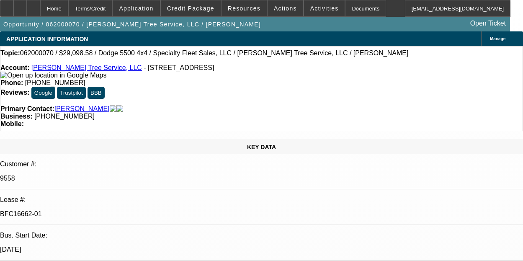 The height and width of the screenshot is (261, 523). Describe the element at coordinates (27, 109) in the screenshot. I see `strong: Primary Contact:` at that location.